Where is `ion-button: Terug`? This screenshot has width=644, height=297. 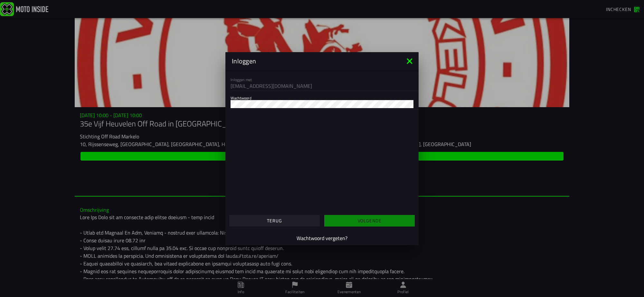 ion-button: Terug is located at coordinates (274, 221).